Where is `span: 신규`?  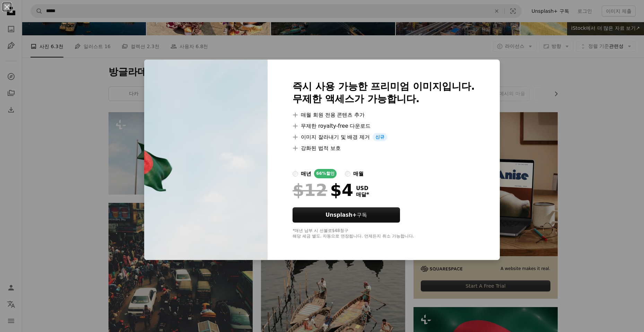 span: 신규 is located at coordinates (380, 137).